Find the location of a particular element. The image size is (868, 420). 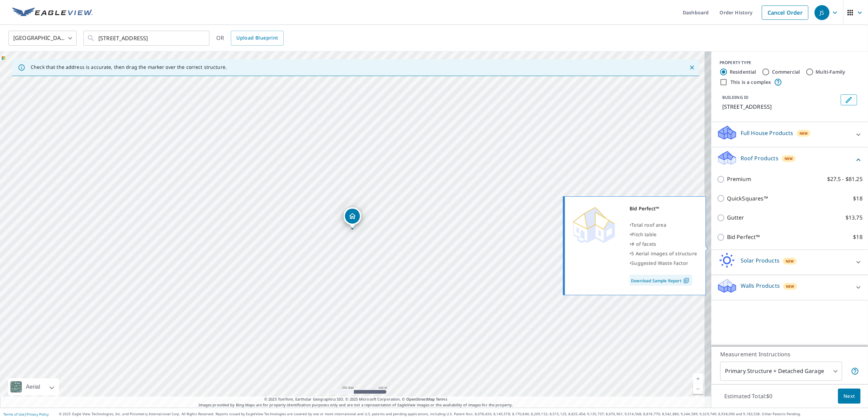

a: Download Sample Report is located at coordinates (661, 280).